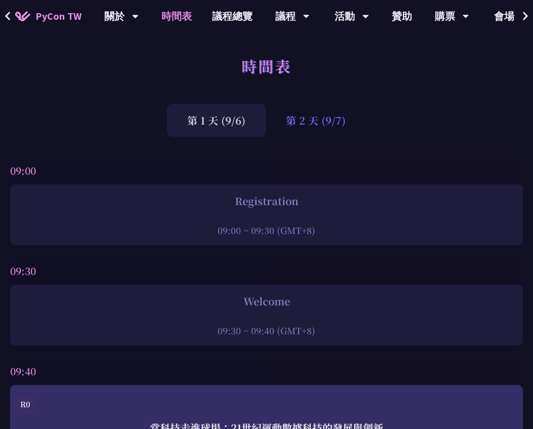  What do you see at coordinates (266, 201) in the screenshot?
I see `div: Registration` at bounding box center [266, 201].